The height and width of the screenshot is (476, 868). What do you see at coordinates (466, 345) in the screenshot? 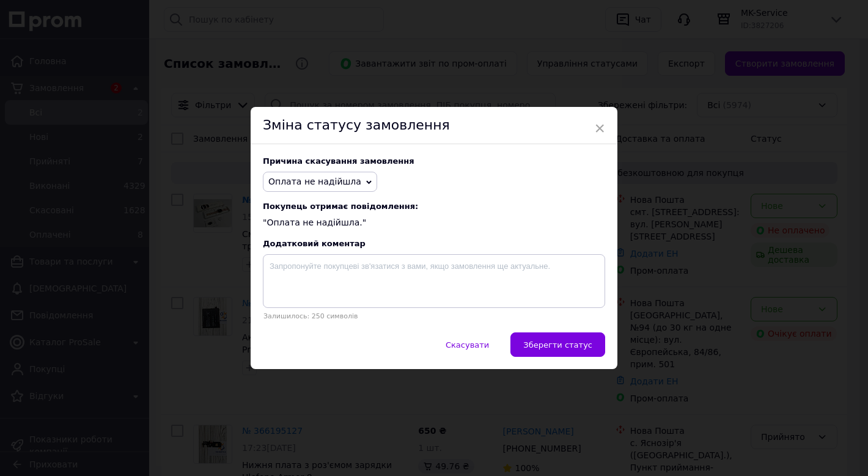
I see `span: Скасувати` at bounding box center [466, 345].